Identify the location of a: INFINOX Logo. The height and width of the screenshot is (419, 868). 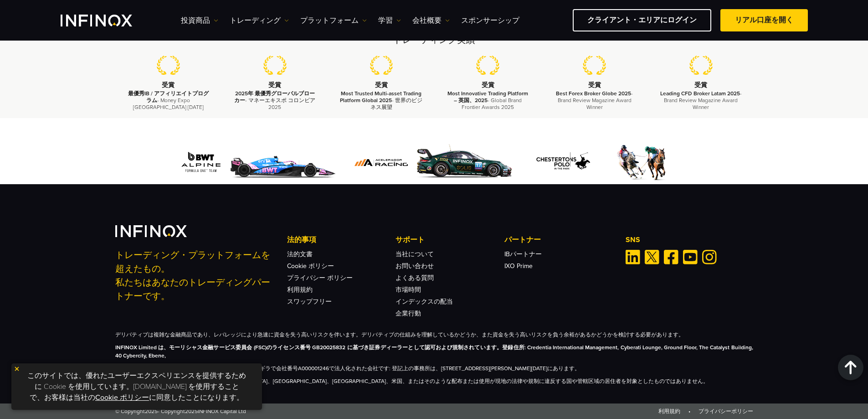
(107, 21).